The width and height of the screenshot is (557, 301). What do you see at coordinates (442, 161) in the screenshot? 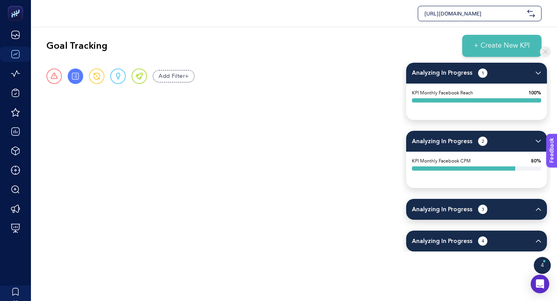
I see `span: KPI Monthly Facebook CPM` at bounding box center [442, 161].